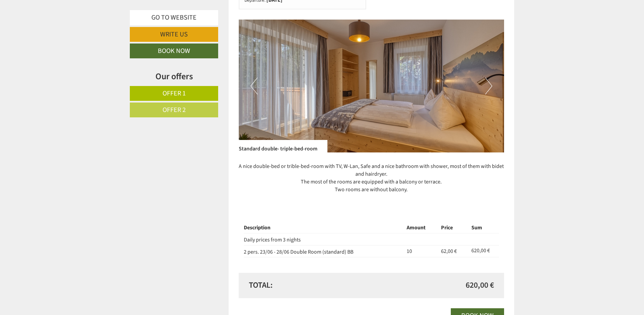  Describe the element at coordinates (372, 178) in the screenshot. I see `p: A nice double-bed or trible-bed-room with TV, W-Lan, Safe and a nice bathroom with shower, most o...` at that location.